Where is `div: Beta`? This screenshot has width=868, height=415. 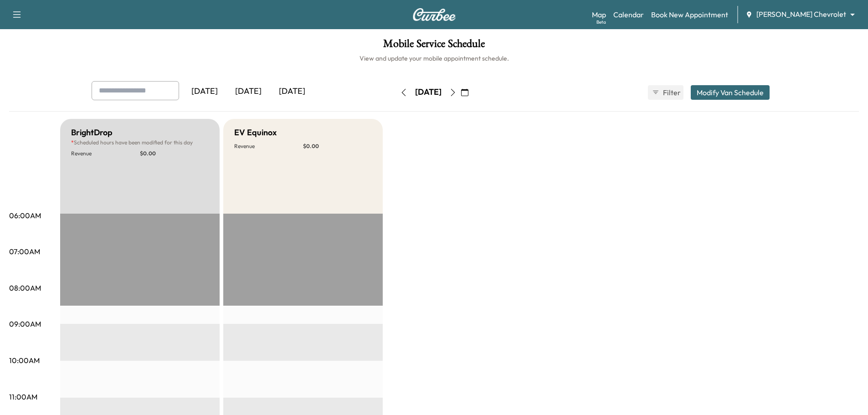 div: Beta is located at coordinates (601, 22).